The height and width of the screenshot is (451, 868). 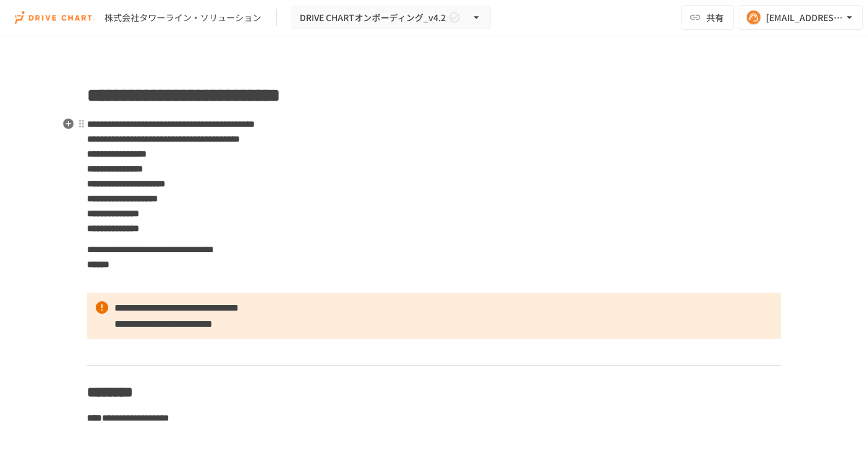 I want to click on span: DRIVE CHARTオンボーディング_v4.2, so click(x=372, y=17).